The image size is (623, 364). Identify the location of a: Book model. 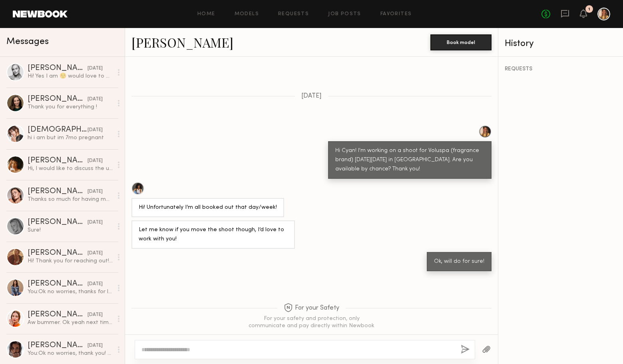
(461, 42).